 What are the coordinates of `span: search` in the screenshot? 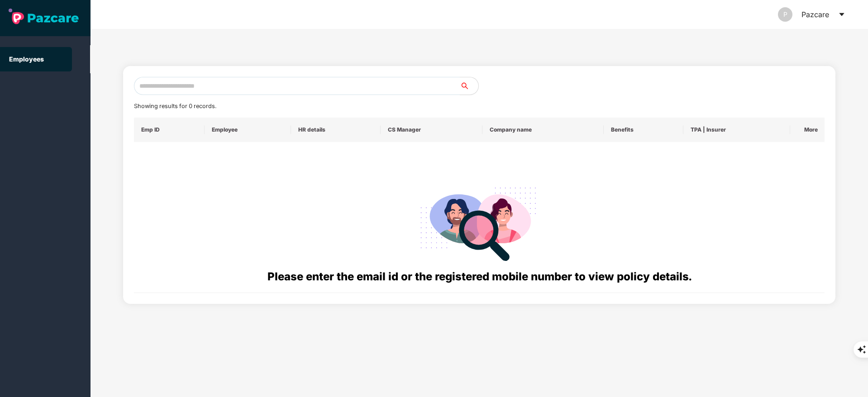 It's located at (469, 86).